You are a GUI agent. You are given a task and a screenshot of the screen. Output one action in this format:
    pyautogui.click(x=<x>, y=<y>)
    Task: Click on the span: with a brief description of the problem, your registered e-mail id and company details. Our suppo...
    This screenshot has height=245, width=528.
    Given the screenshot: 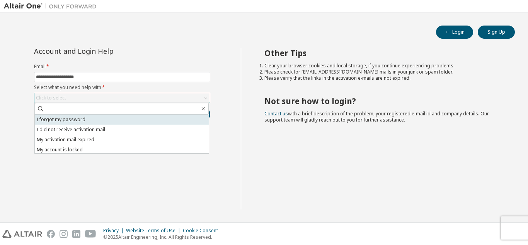 What is the action you would take?
    pyautogui.click(x=376, y=116)
    